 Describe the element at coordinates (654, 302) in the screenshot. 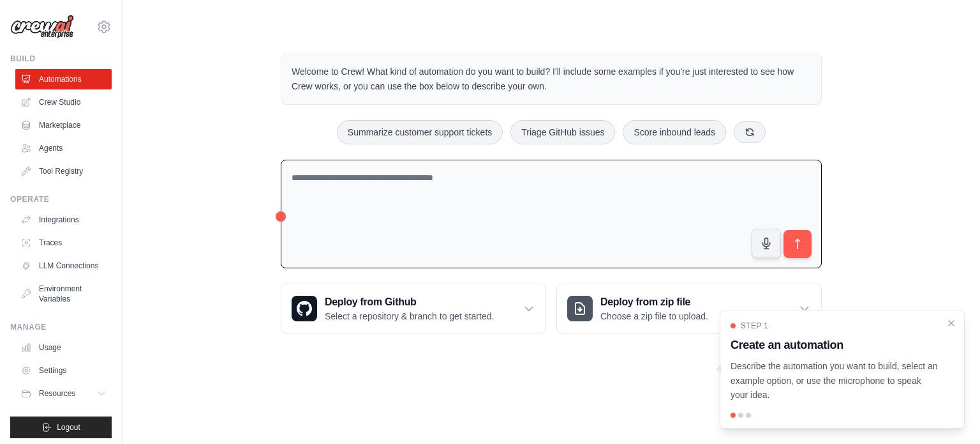

I see `h3: Deploy from zip file` at that location.